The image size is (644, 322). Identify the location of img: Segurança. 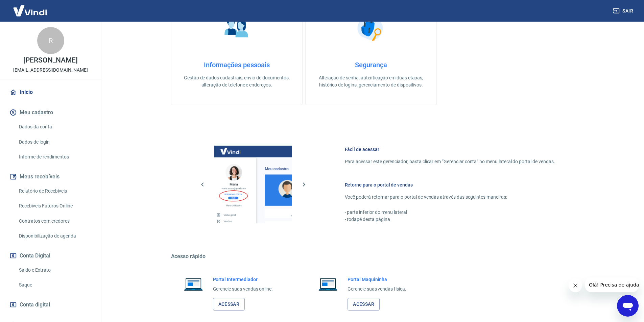
(371, 28).